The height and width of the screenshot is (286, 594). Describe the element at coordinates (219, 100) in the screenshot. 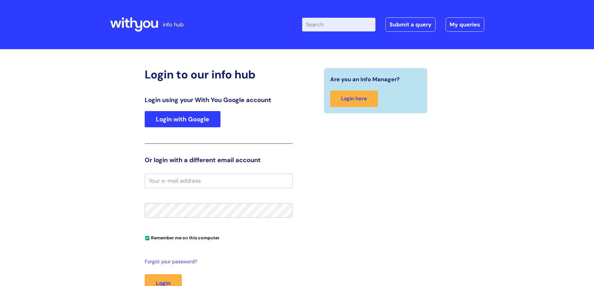

I see `h3: Login using your With You Google account` at that location.